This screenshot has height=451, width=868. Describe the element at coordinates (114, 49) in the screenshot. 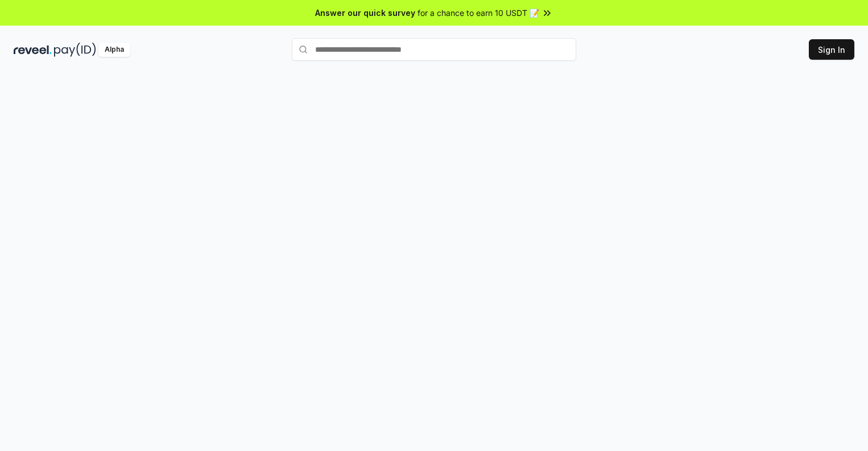

I see `div: Alpha` at that location.